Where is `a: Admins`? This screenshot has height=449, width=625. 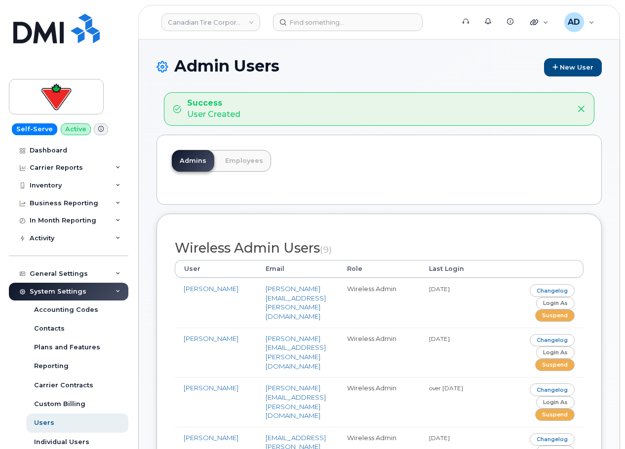 a: Admins is located at coordinates (193, 161).